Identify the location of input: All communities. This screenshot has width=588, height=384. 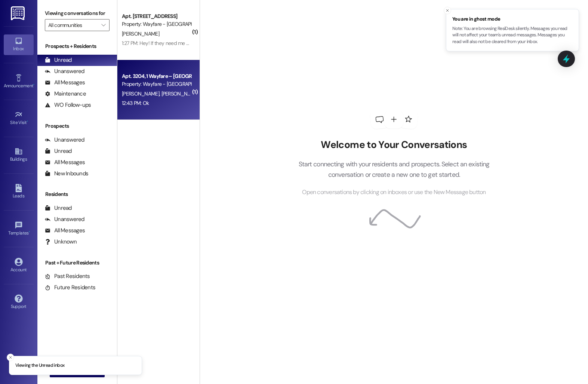
(73, 25).